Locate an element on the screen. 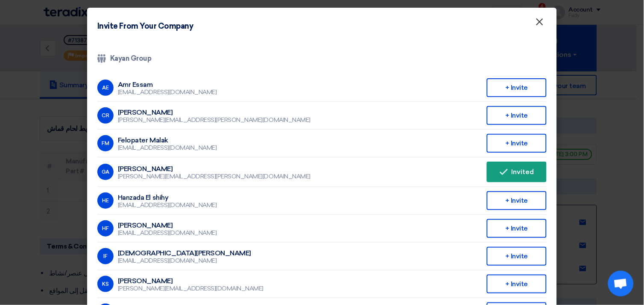  div: AE is located at coordinates (105, 88).